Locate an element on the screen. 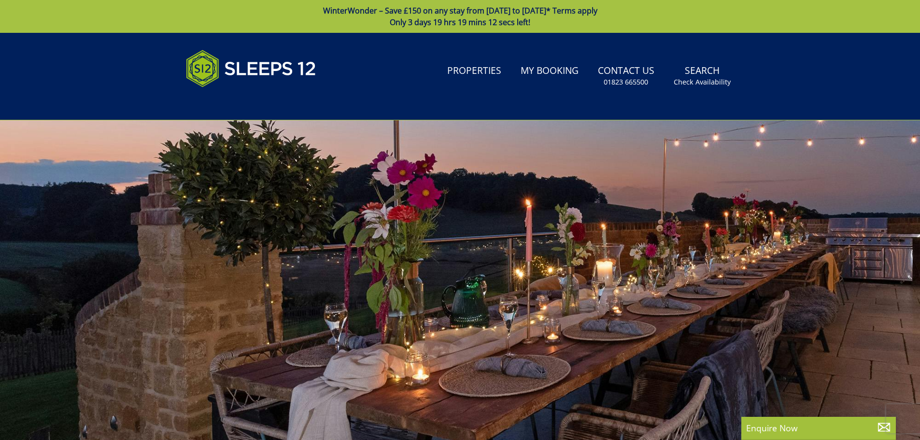  a: My Booking is located at coordinates (550, 71).